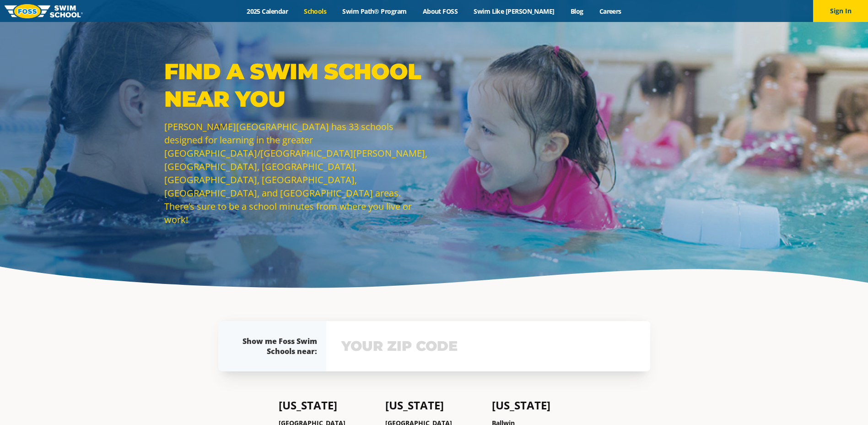 The image size is (868, 425). Describe the element at coordinates (577, 11) in the screenshot. I see `a: Blog` at that location.